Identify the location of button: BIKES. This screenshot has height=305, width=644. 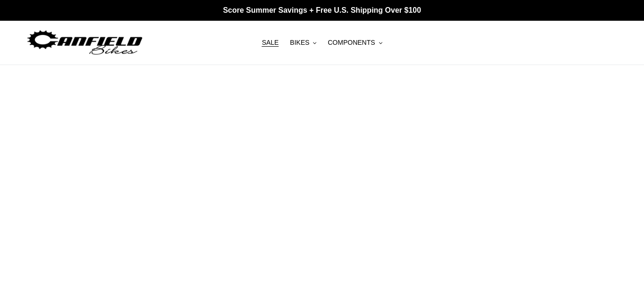
(303, 43).